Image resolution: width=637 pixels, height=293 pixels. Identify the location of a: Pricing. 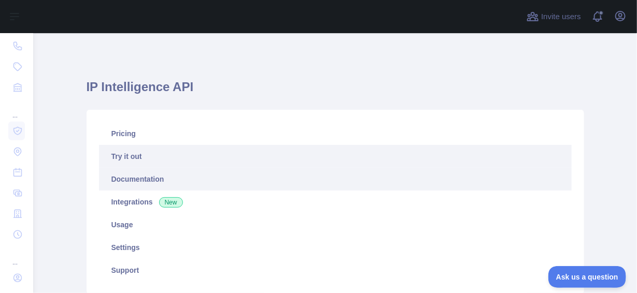
(335, 134).